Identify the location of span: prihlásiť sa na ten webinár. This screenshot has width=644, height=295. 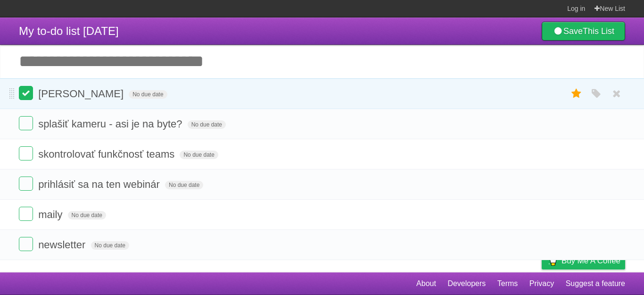
(100, 184).